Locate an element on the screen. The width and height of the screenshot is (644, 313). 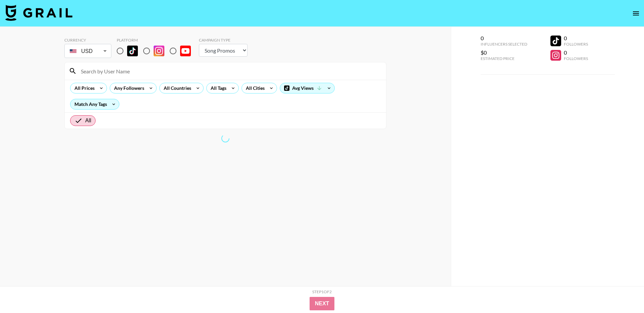
div: Any Followers is located at coordinates (128, 88).